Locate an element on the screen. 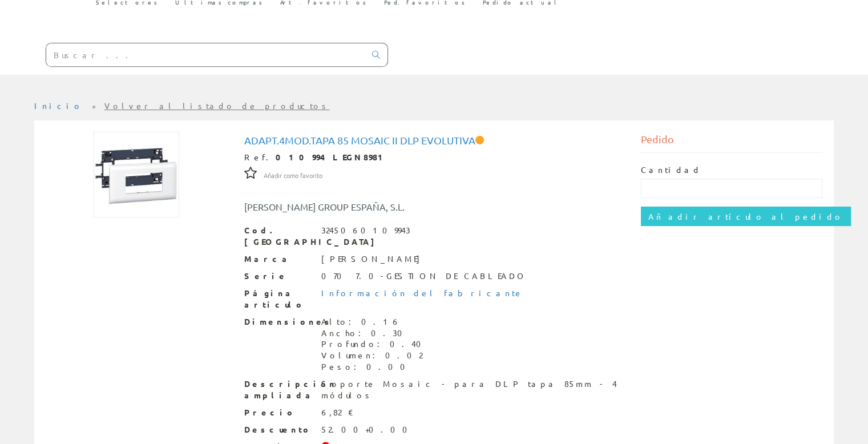  a: Volver al listado de productos is located at coordinates (217, 105).